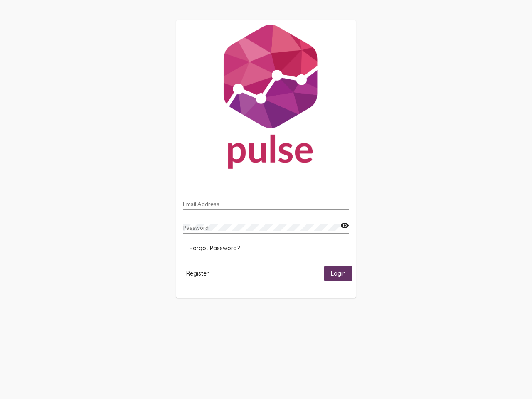 The width and height of the screenshot is (532, 399). Describe the element at coordinates (345, 226) in the screenshot. I see `mat-icon: visibility` at that location.